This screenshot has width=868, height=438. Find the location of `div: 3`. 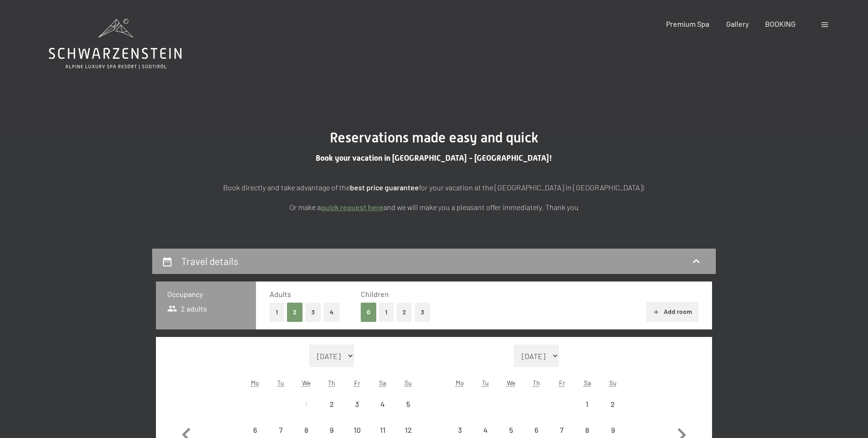

div: 3 is located at coordinates (357, 412).